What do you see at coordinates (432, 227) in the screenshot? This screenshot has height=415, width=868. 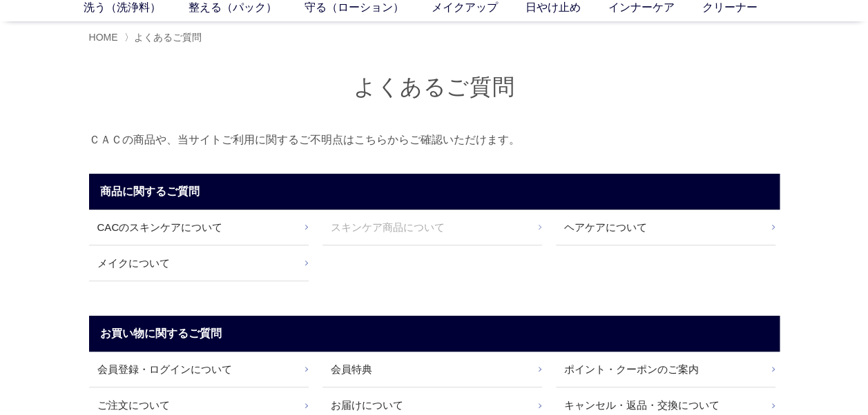 I see `a: スキンケア商品について` at bounding box center [432, 227].